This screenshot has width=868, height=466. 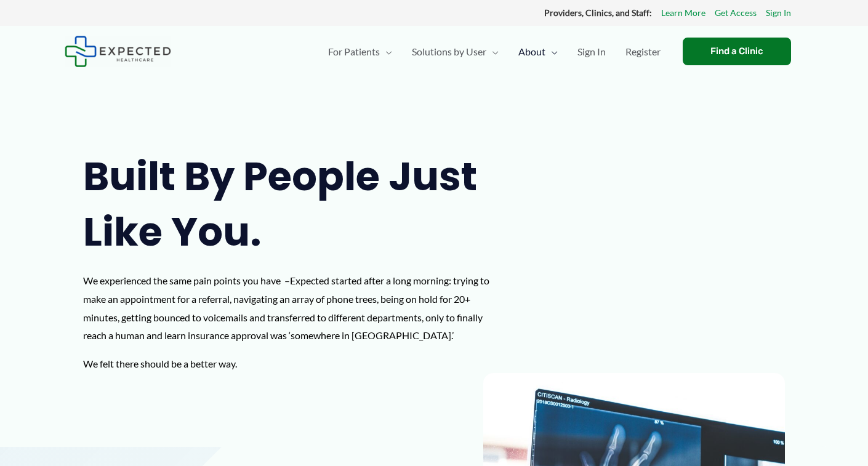 What do you see at coordinates (642, 52) in the screenshot?
I see `a: Register` at bounding box center [642, 52].